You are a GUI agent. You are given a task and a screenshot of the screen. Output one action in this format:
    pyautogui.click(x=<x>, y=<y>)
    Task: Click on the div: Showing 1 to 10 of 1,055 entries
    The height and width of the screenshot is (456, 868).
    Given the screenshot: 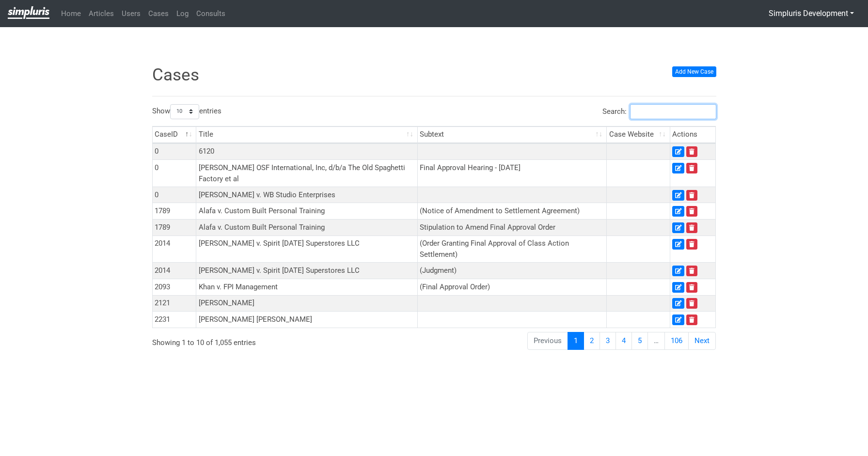 What is the action you would take?
    pyautogui.click(x=266, y=339)
    